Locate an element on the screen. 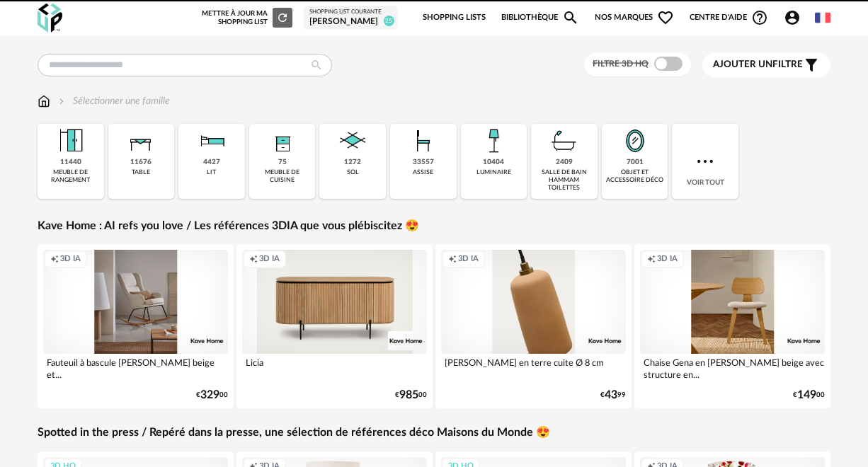 The height and width of the screenshot is (467, 868). div: sol is located at coordinates (352, 172).